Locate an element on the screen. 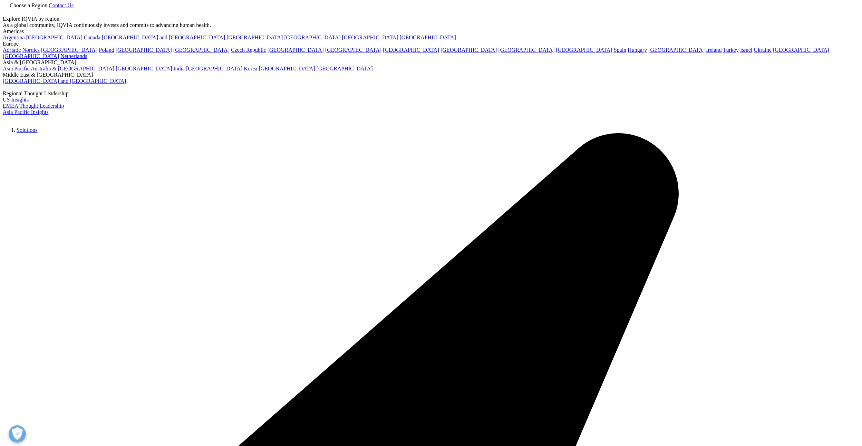  a: Spain is located at coordinates (620, 50).